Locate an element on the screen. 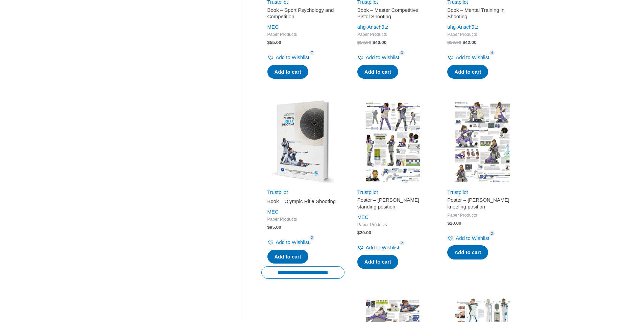 This screenshot has width=644, height=322. bdi: 42.00 is located at coordinates (469, 42).